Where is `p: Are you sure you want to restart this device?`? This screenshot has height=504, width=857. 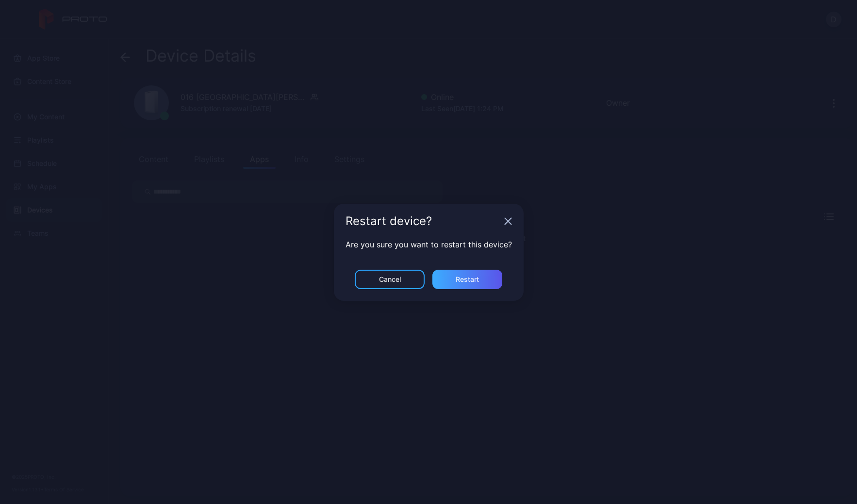
p: Are you sure you want to restart this device? is located at coordinates (428, 245).